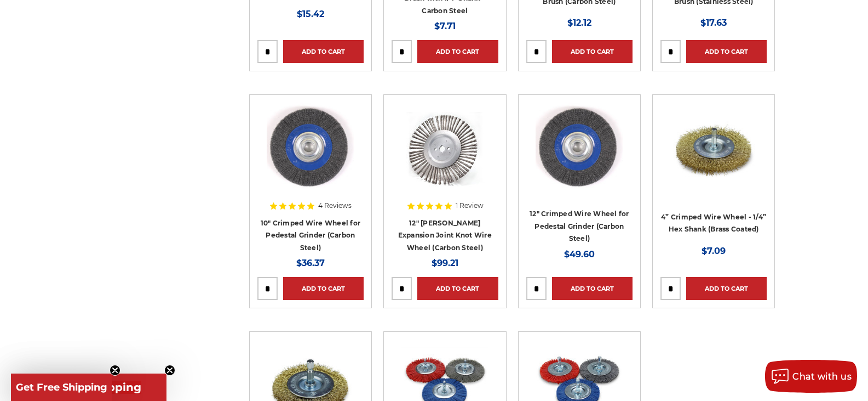 The height and width of the screenshot is (401, 868). I want to click on a: 12" Crimped Wire Wheel for Pedestal Grinder (Carbon Steel), so click(580, 226).